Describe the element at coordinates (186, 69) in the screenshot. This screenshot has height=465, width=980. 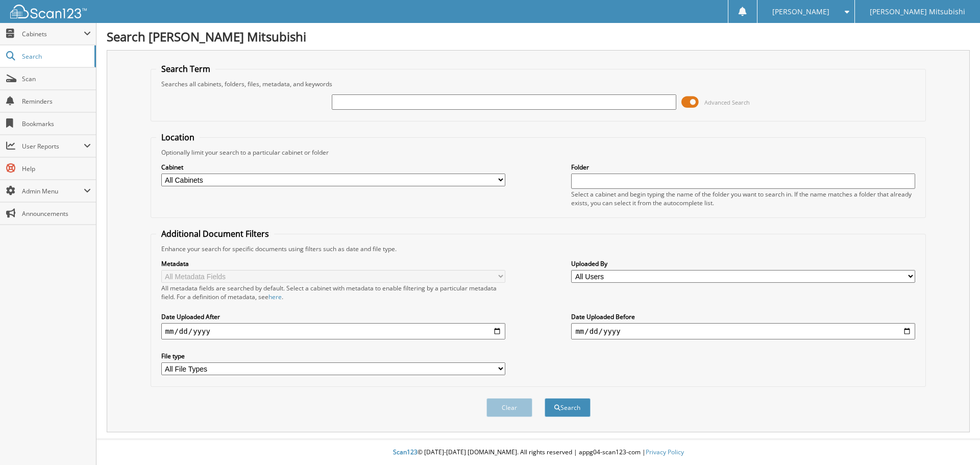
I see `legend: Search Term` at that location.